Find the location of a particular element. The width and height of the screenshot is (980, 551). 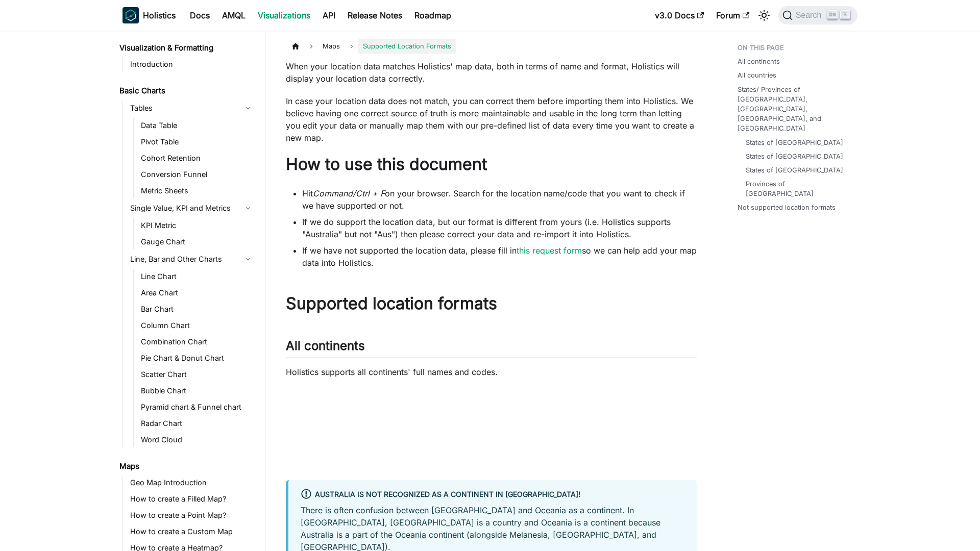

span: Maps is located at coordinates (331, 46).